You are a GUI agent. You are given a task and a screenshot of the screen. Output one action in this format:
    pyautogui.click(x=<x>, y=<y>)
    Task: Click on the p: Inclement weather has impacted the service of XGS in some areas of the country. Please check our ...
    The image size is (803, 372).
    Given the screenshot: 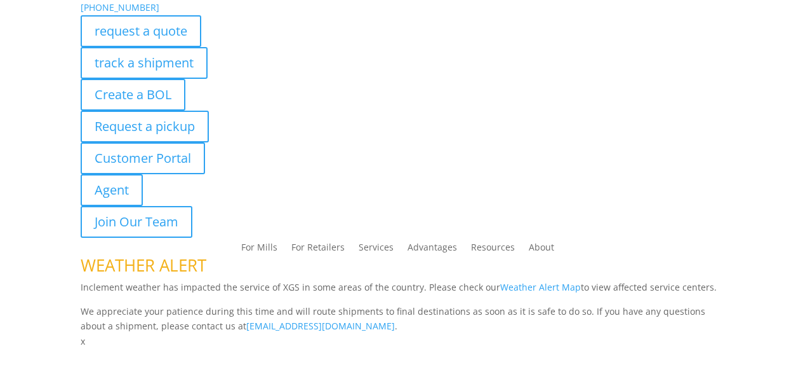 What is the action you would take?
    pyautogui.click(x=402, y=292)
    